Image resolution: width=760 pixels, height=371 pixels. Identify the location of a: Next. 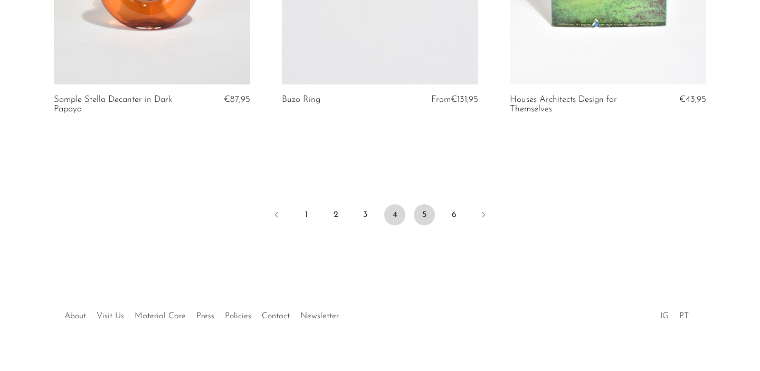
(484, 216).